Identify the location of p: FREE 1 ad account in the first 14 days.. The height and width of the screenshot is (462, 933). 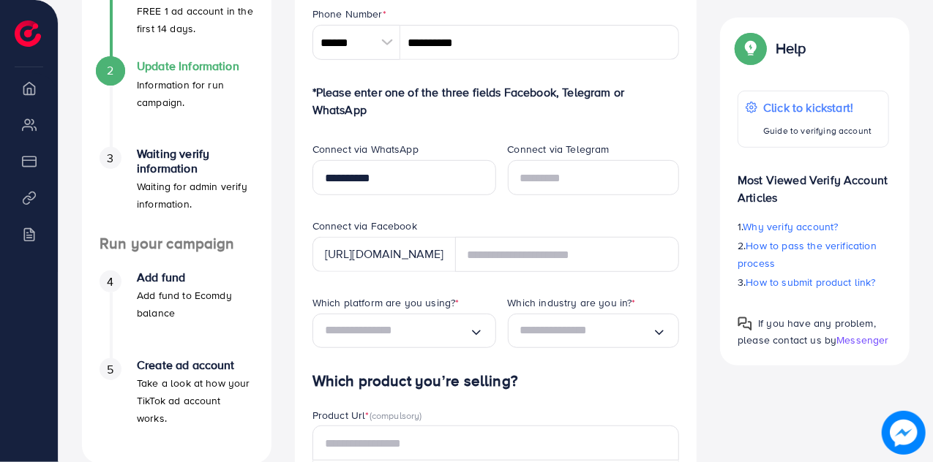
(195, 20).